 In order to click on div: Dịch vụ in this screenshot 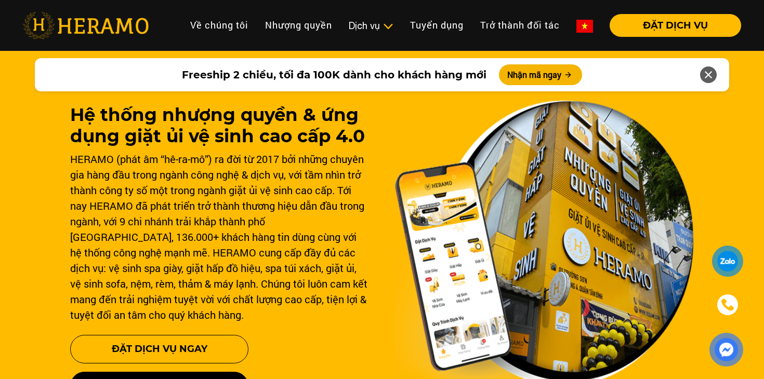, I will do `click(371, 25)`.